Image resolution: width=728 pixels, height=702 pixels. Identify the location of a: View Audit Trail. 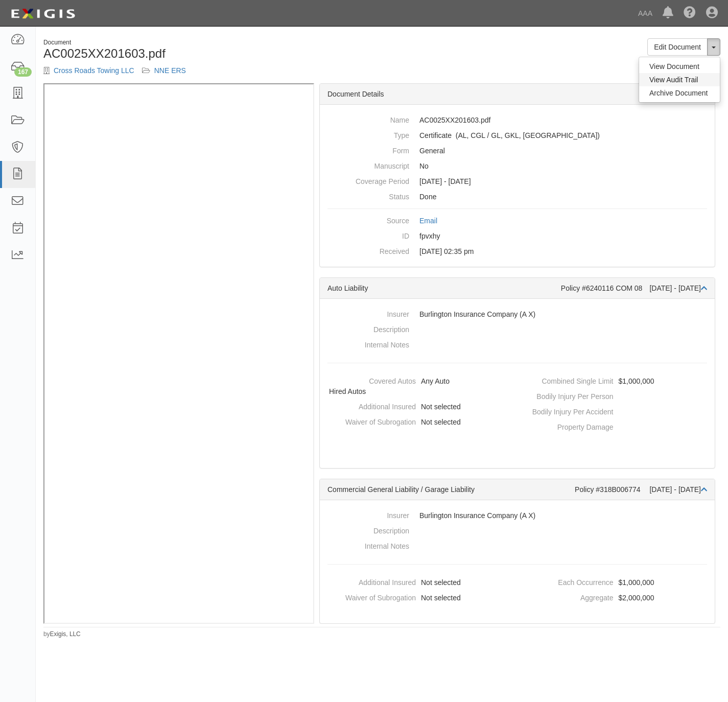
(679, 80).